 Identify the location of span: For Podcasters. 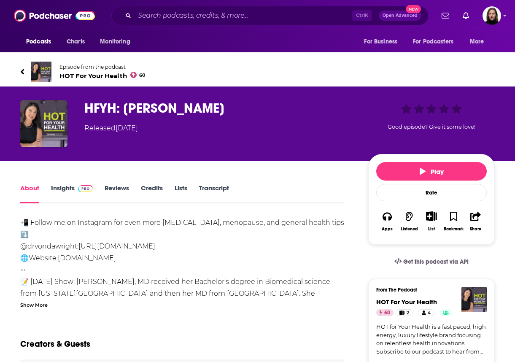
(433, 42).